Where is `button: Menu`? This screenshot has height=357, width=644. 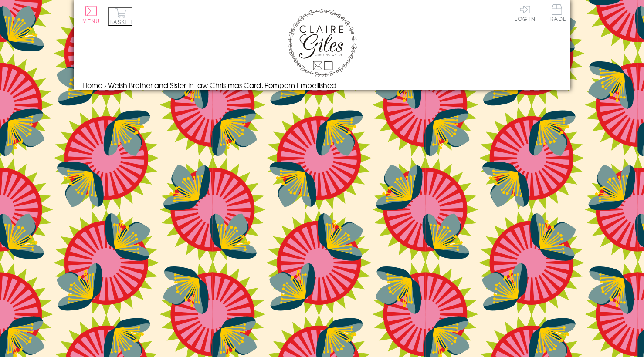
button: Menu is located at coordinates (91, 15).